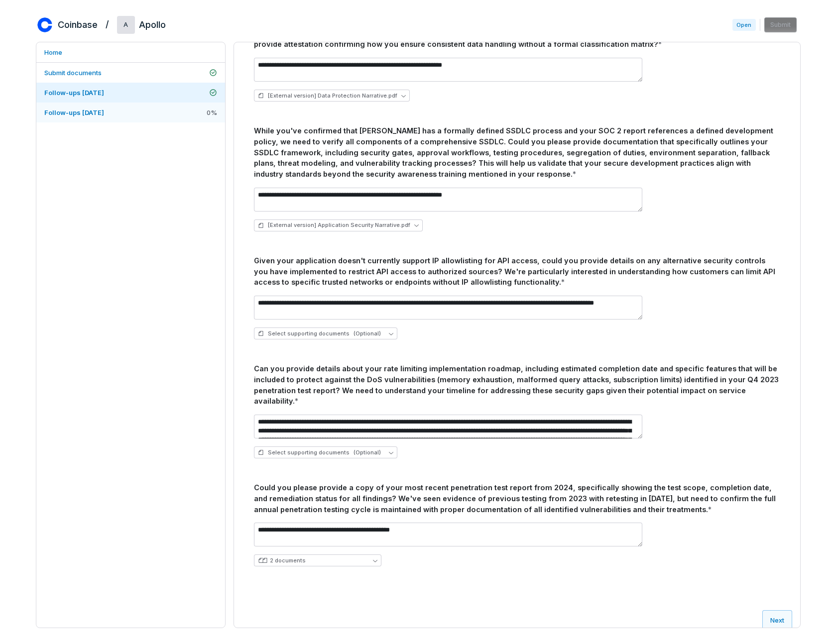 This screenshot has height=644, width=836. I want to click on h2: Coinbase, so click(78, 25).